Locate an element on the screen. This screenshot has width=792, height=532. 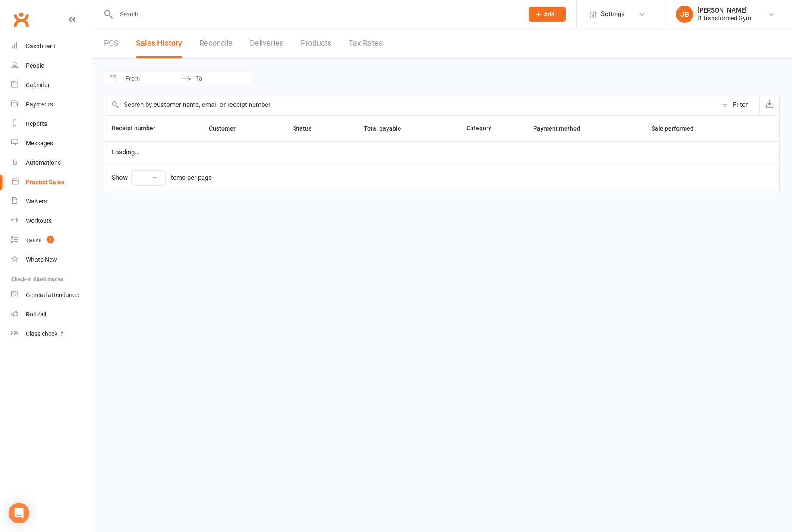
div: Calendar is located at coordinates (38, 85).